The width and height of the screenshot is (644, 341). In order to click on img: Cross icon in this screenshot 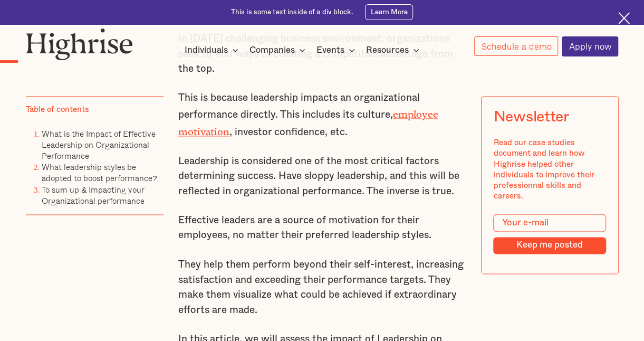, I will do `click(623, 18)`.